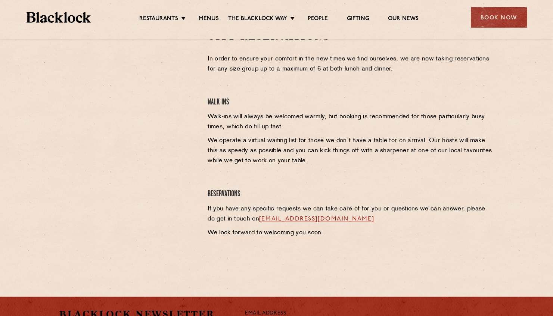 Image resolution: width=553 pixels, height=316 pixels. Describe the element at coordinates (350, 102) in the screenshot. I see `h4: Walk Ins` at that location.